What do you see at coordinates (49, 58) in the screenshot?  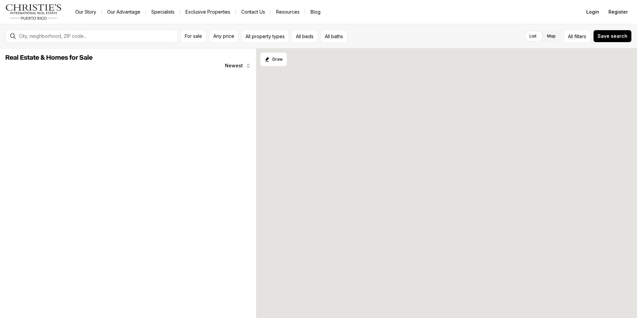 I see `span: Real Estate & Homes for Sale` at bounding box center [49, 58].